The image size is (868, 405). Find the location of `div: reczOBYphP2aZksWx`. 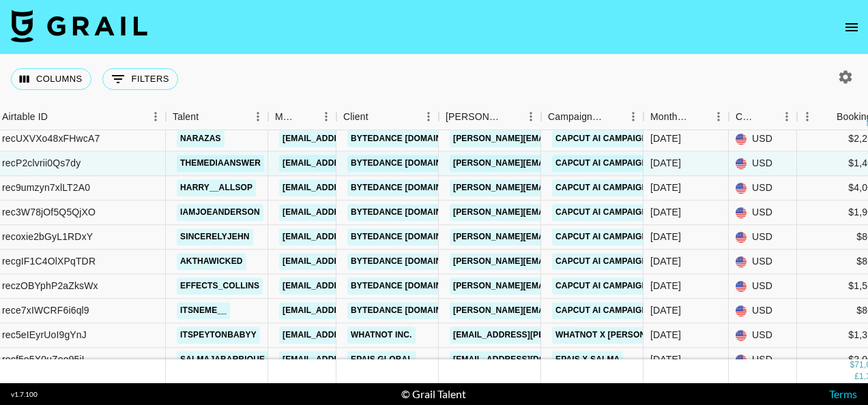

div: reczOBYphP2aZksWx is located at coordinates (50, 286).